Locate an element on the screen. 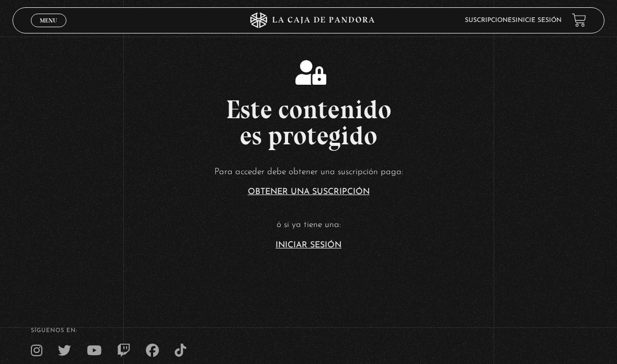 This screenshot has width=617, height=364. h4: SÍguenos en: is located at coordinates (308, 331).